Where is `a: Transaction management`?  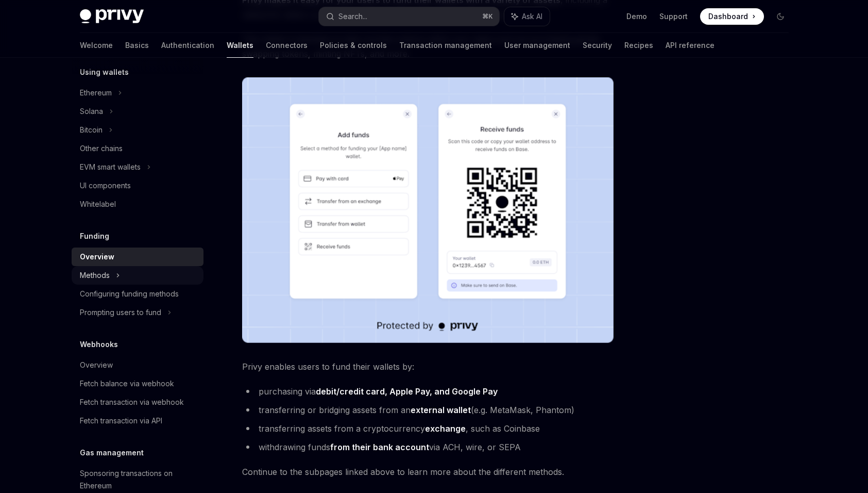 a: Transaction management is located at coordinates (446, 46).